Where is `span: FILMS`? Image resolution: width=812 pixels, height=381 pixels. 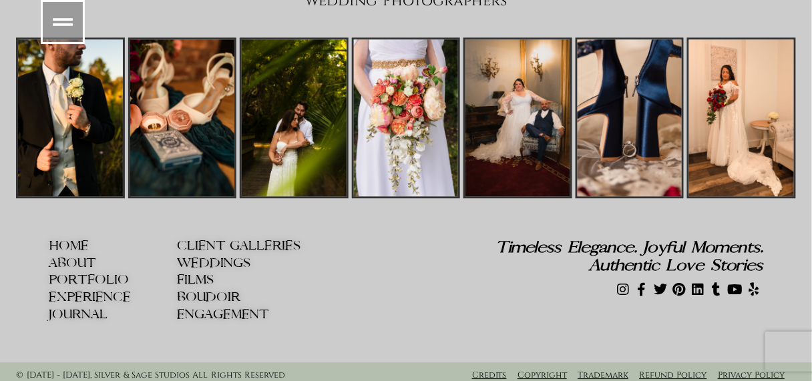
span: FILMS is located at coordinates (196, 280).